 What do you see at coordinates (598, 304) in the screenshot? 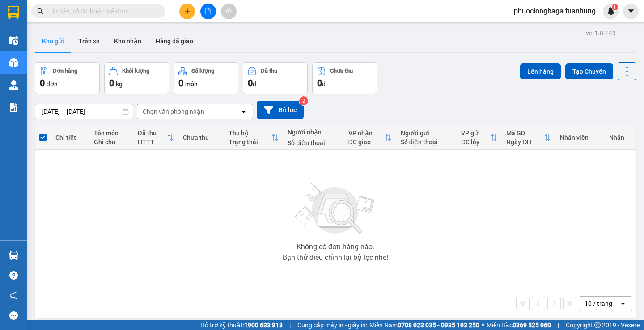
I see `div: 10 / trang` at bounding box center [598, 304].